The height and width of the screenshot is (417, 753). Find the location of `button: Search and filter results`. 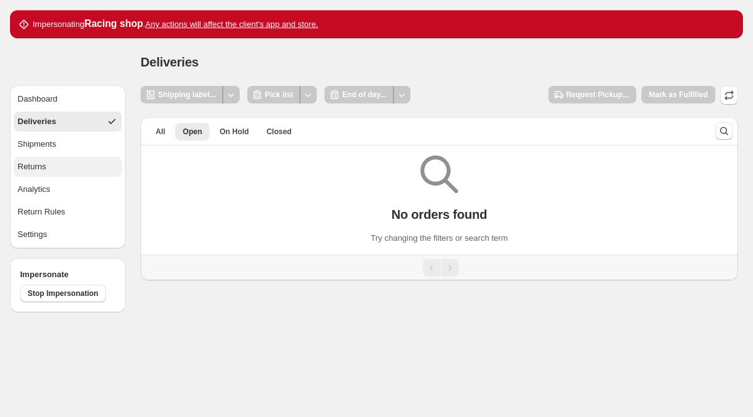

button: Search and filter results is located at coordinates (724, 131).